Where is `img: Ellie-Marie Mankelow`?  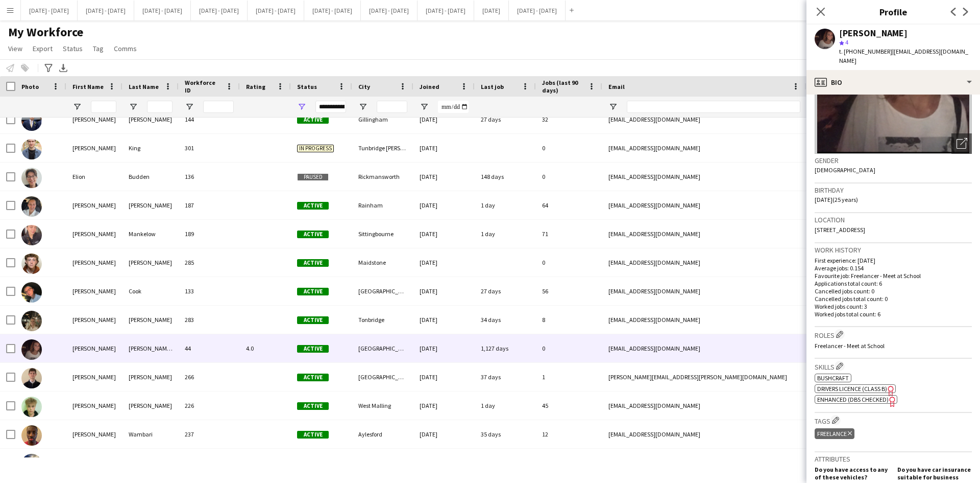
img: Ellie-Marie Mankelow is located at coordinates (32, 235).